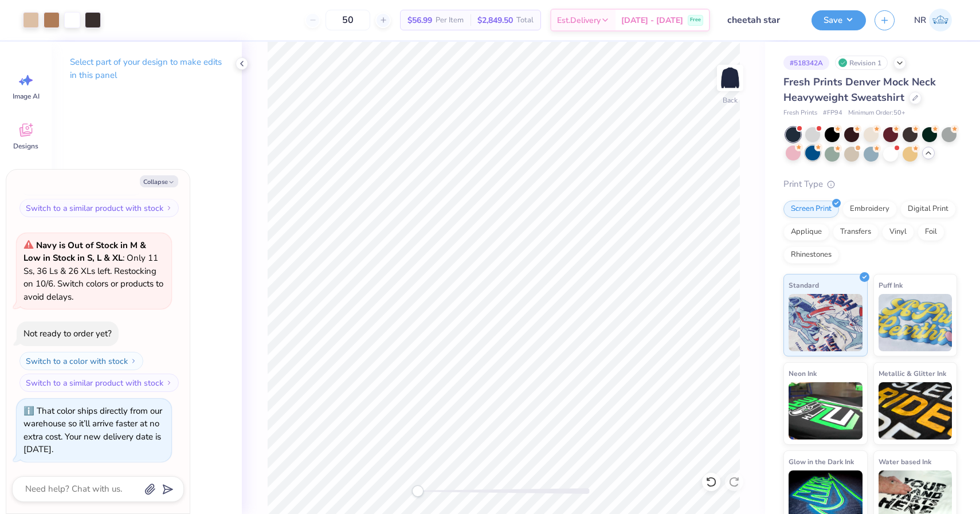  What do you see at coordinates (806, 232) in the screenshot?
I see `div: Applique` at bounding box center [806, 232].